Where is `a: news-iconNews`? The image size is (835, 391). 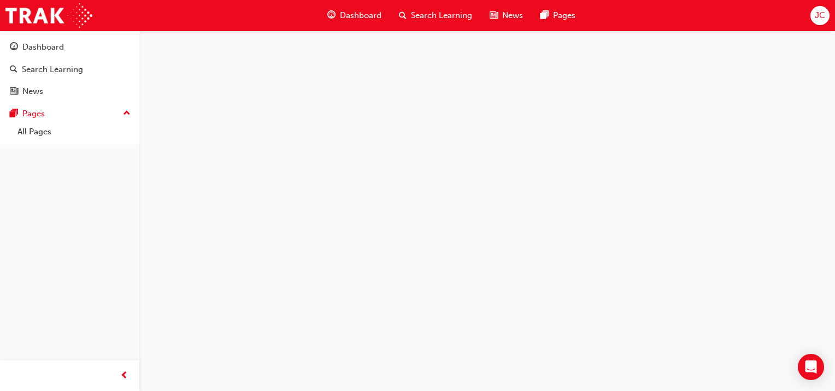
a: news-iconNews is located at coordinates (506, 15).